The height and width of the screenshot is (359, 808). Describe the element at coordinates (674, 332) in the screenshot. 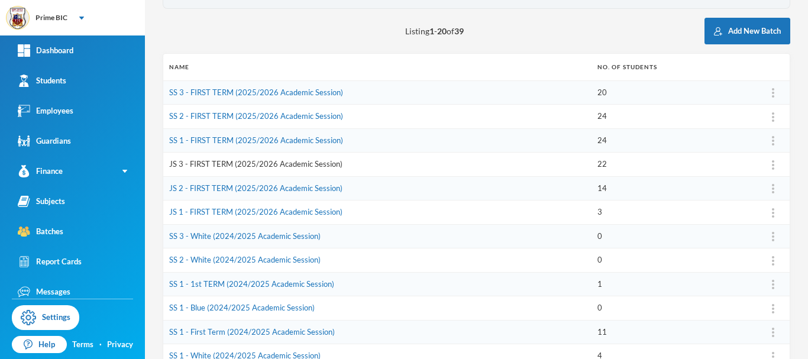

I see `td: 11` at that location.